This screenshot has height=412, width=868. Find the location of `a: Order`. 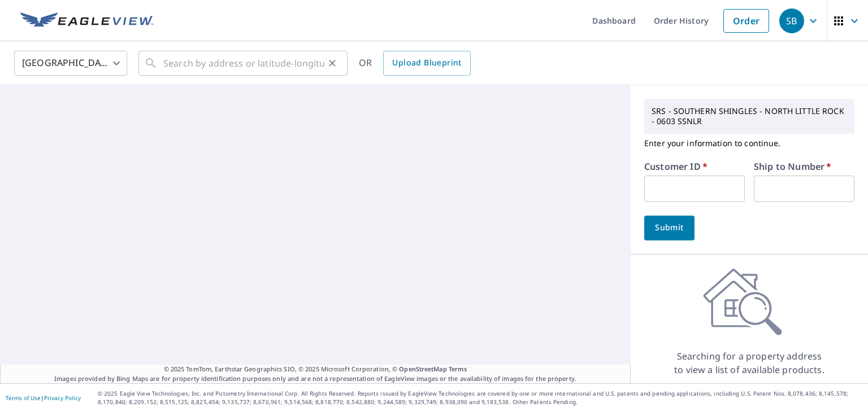

a: Order is located at coordinates (746, 21).